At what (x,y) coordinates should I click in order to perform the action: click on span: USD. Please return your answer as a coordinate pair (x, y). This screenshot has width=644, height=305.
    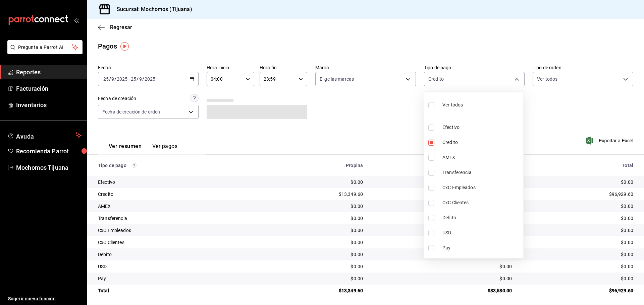
    Looking at the image, I should click on (481, 233).